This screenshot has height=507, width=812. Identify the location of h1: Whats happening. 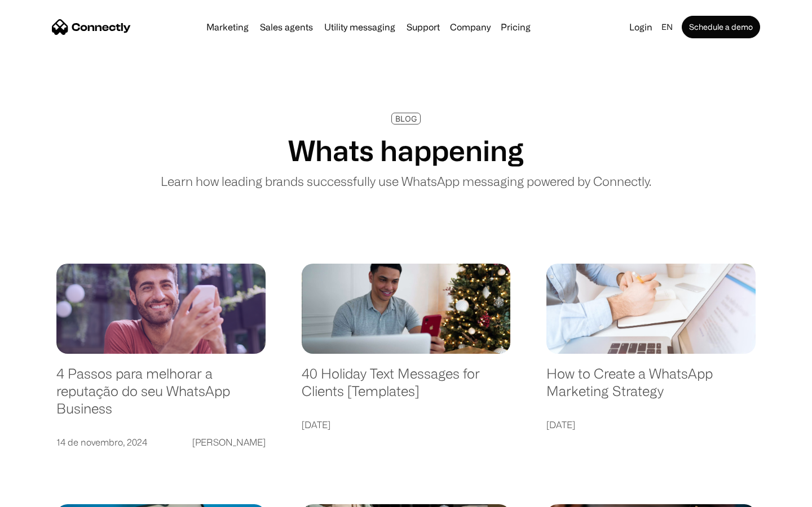
(406, 150).